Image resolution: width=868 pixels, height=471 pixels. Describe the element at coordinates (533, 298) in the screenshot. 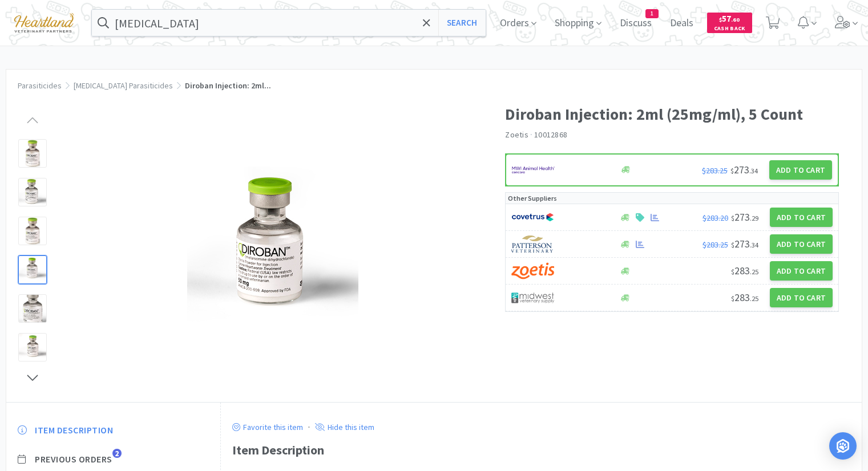

I see `img: 4dd14cff54a648ac9e977f0c5da9bc2e_5.png` at that location.